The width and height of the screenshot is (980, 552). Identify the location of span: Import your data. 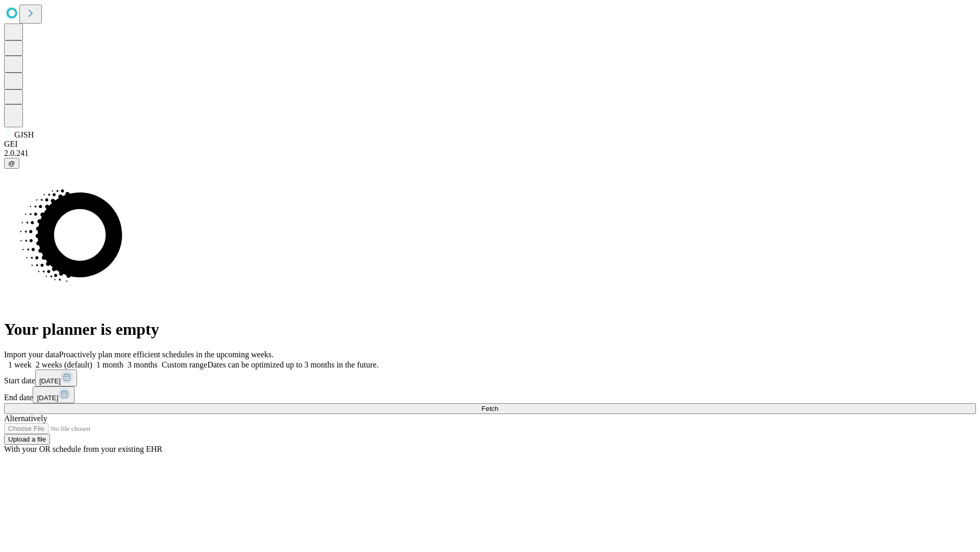
(31, 354).